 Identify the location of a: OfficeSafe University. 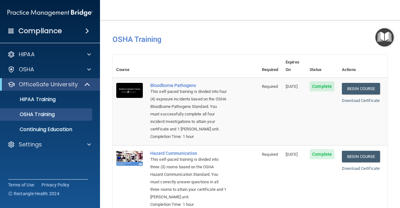
(49, 84).